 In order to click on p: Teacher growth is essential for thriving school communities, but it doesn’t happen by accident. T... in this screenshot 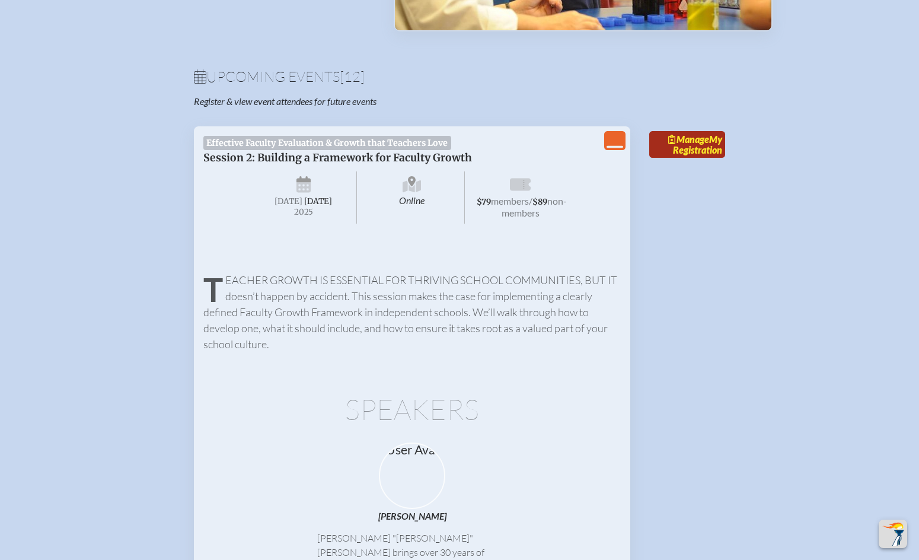, I will do `click(412, 312)`.